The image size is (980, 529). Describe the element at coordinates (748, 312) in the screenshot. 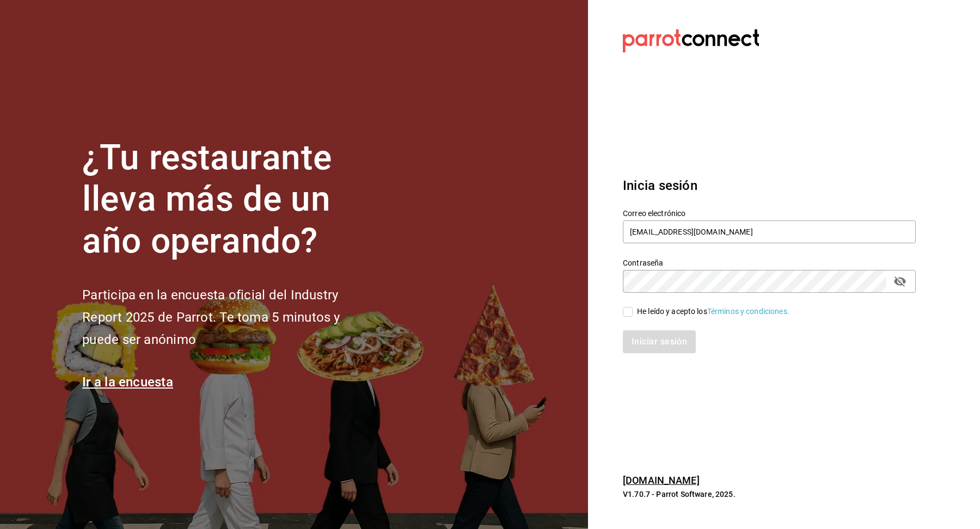

I see `a: Términos y condiciones.` at that location.